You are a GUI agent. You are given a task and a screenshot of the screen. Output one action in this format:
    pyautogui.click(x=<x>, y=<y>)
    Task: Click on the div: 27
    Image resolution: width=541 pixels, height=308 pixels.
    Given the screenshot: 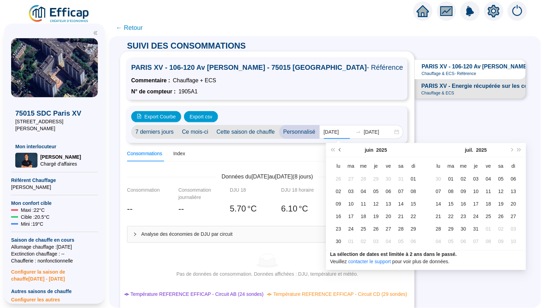 What is the action you would take?
    pyautogui.click(x=389, y=229)
    